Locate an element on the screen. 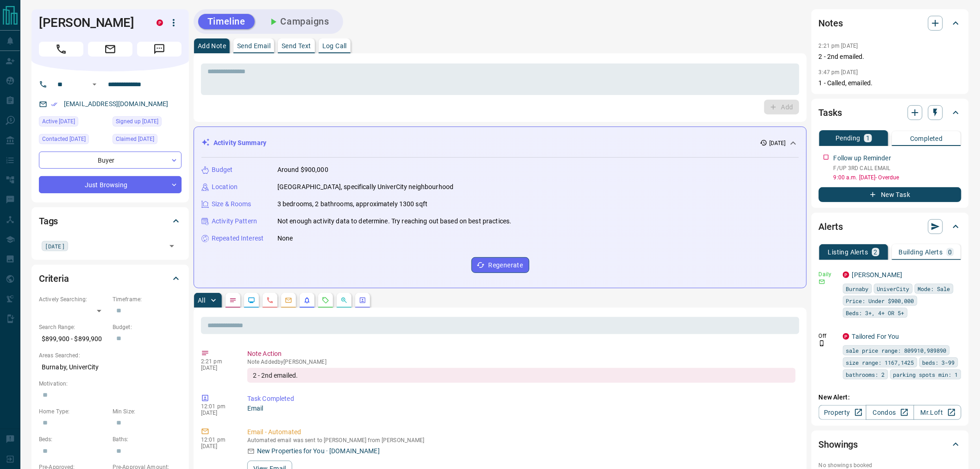 The image size is (980, 469). p: Send Email is located at coordinates (254, 46).